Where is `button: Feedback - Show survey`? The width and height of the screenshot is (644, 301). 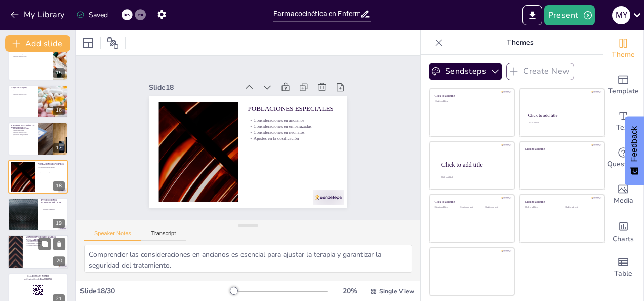 button: Feedback - Show survey is located at coordinates (635, 150).